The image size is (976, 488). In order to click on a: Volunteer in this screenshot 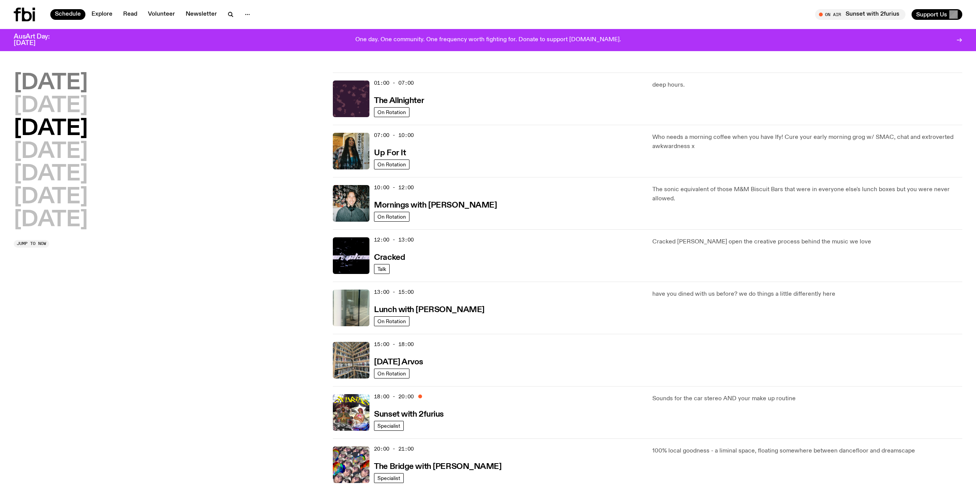, I will do `click(161, 14)`.